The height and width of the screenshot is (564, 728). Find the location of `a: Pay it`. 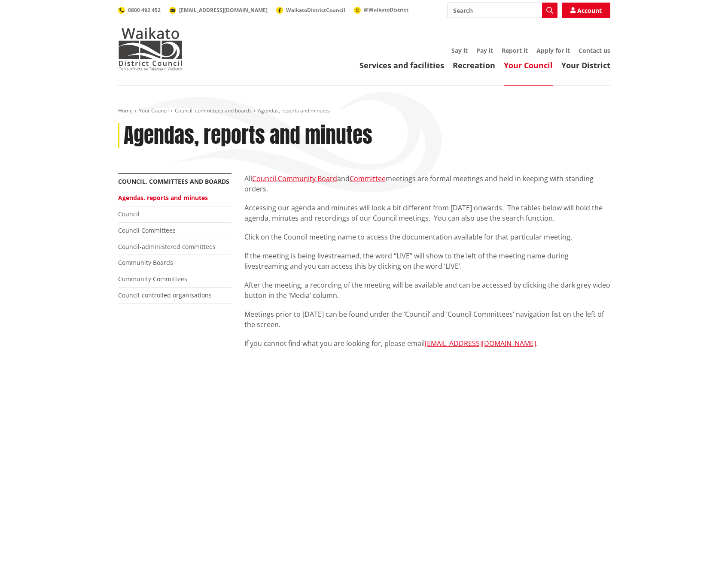

a: Pay it is located at coordinates (485, 50).